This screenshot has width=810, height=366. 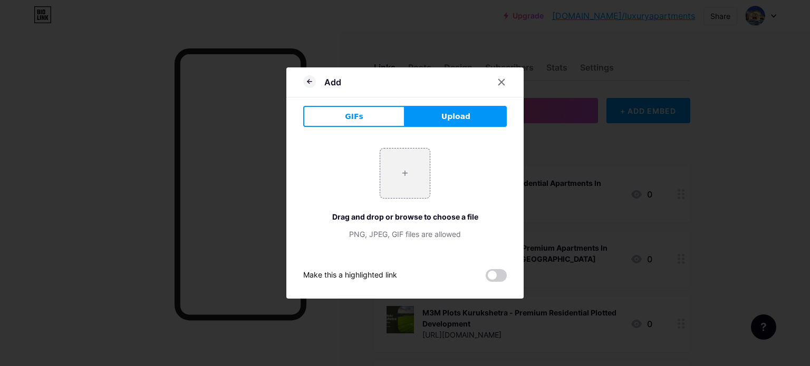 I want to click on div: Make this a highlighted link, so click(x=350, y=276).